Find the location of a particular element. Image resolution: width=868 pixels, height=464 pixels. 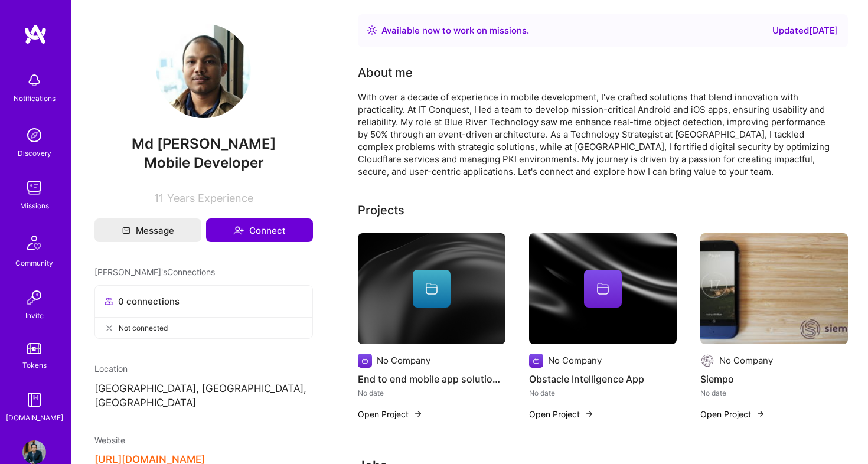

div: With over a decade of experience in mobile development, I've crafted solutions that blend innovat... is located at coordinates (594, 134).